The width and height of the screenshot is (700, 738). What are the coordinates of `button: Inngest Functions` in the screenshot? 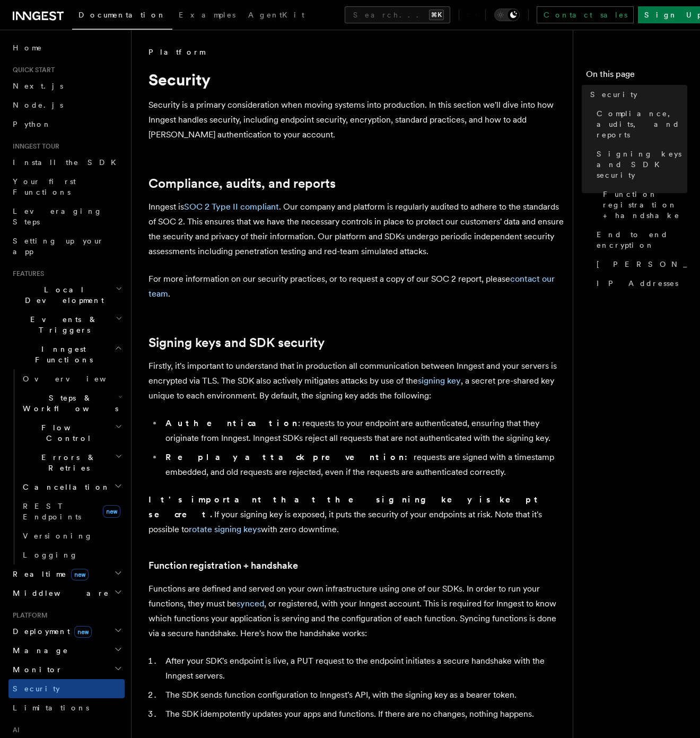 It's located at (66, 355).